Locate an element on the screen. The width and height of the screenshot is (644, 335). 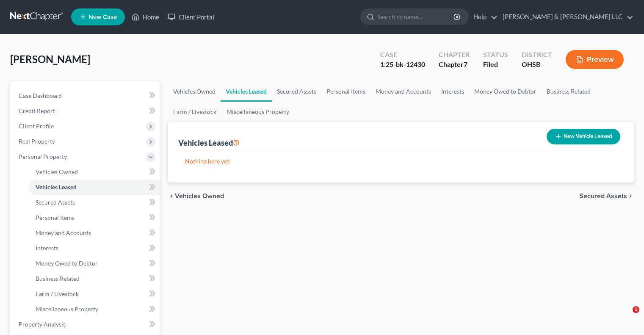
p: Nothing here yet! is located at coordinates (401, 161).